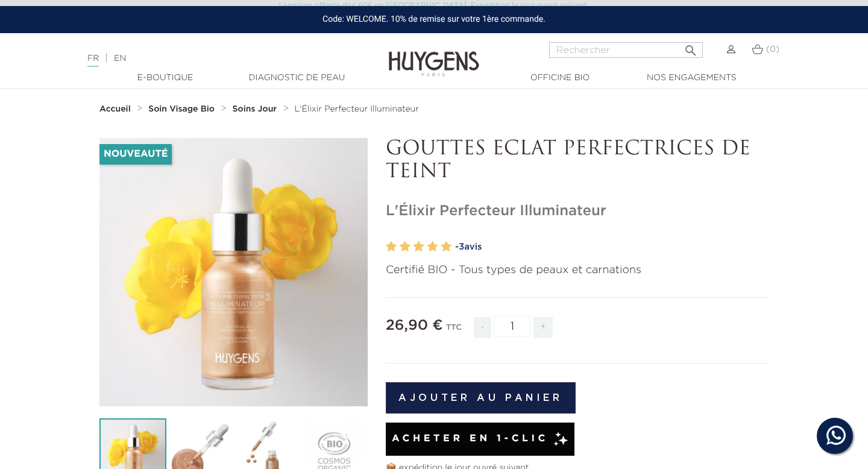 This screenshot has width=868, height=469. What do you see at coordinates (117, 109) in the screenshot?
I see `a: Accueil` at bounding box center [117, 109].